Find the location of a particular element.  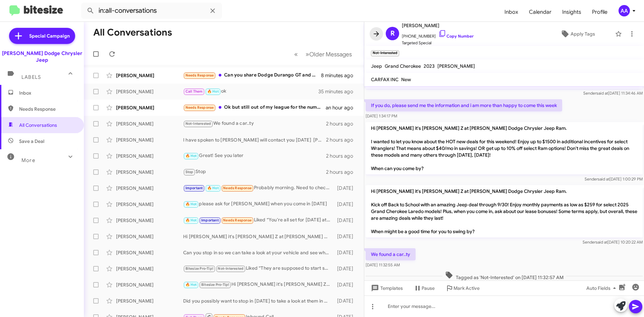

span: Call Them is located at coordinates (194, 91).